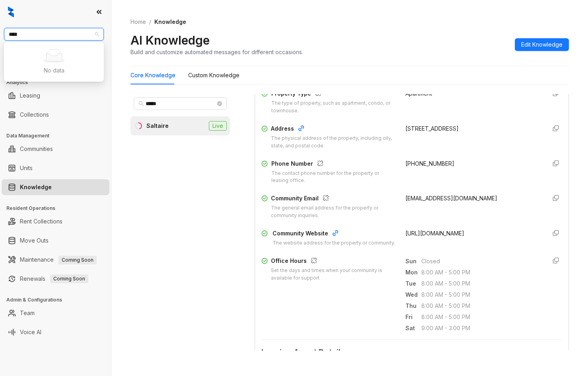 Image resolution: width=588 pixels, height=376 pixels. I want to click on div: Core Knowledge, so click(153, 75).